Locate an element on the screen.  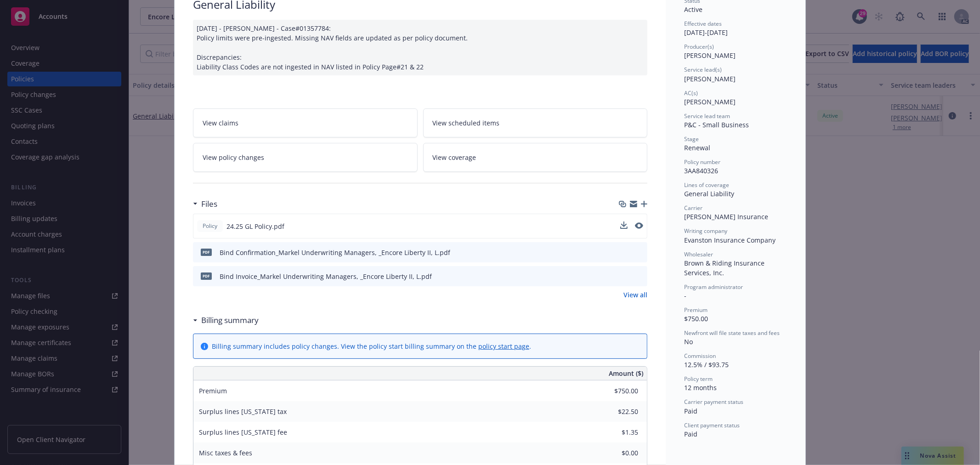
span: Misc taxes & fees is located at coordinates (226, 453).